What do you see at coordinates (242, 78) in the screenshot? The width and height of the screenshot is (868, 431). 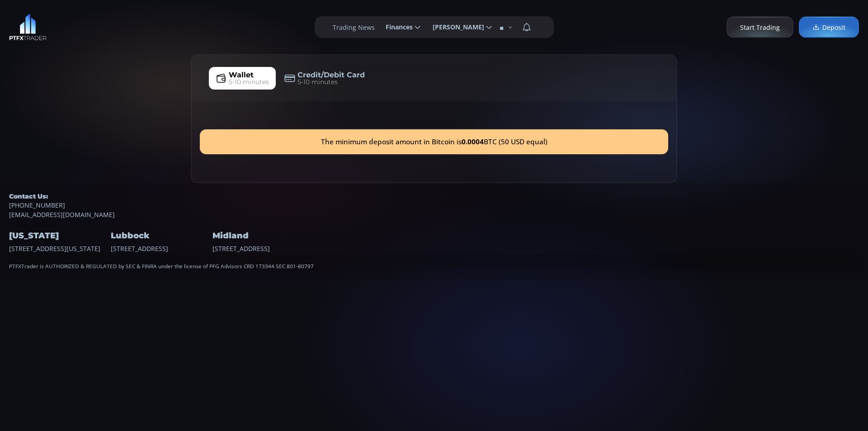 I see `a: Wallet5-10 minutes` at bounding box center [242, 78].